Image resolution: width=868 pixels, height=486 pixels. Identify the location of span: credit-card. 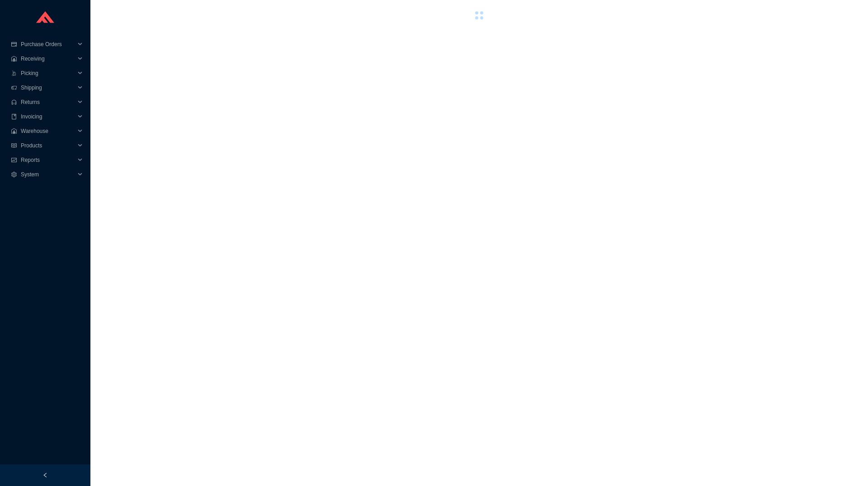
(14, 44).